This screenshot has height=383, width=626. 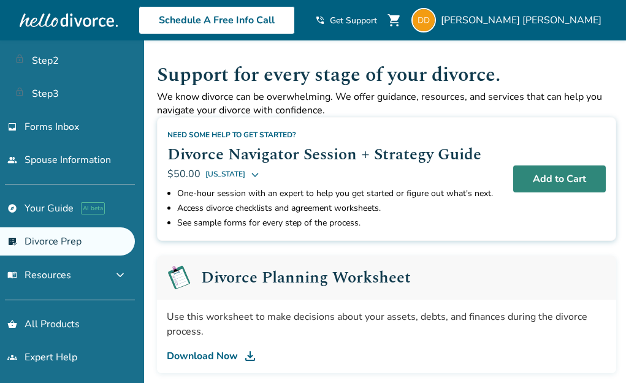 What do you see at coordinates (232, 135) in the screenshot?
I see `span: Need some help to get started?` at bounding box center [232, 135].